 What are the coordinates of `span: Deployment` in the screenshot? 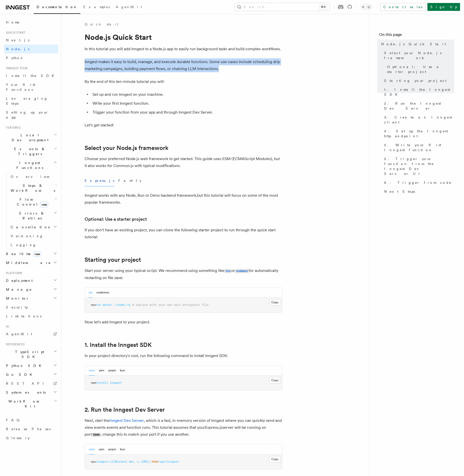 It's located at (18, 281).